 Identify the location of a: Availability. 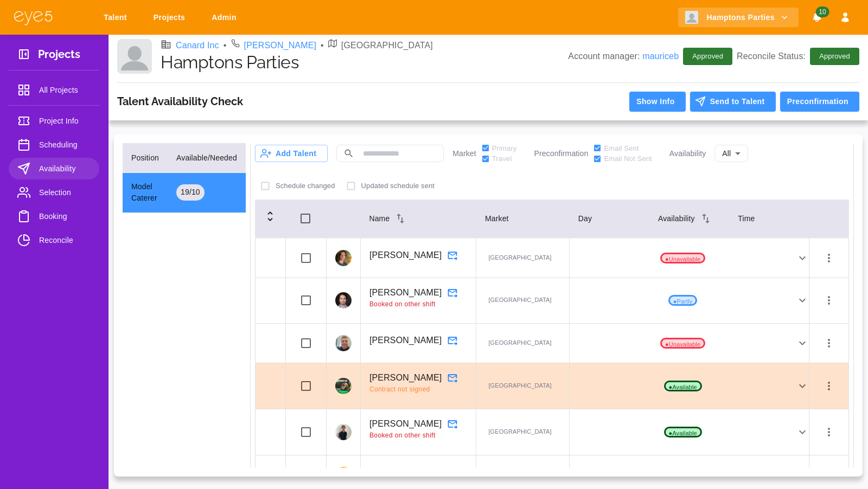
(54, 168).